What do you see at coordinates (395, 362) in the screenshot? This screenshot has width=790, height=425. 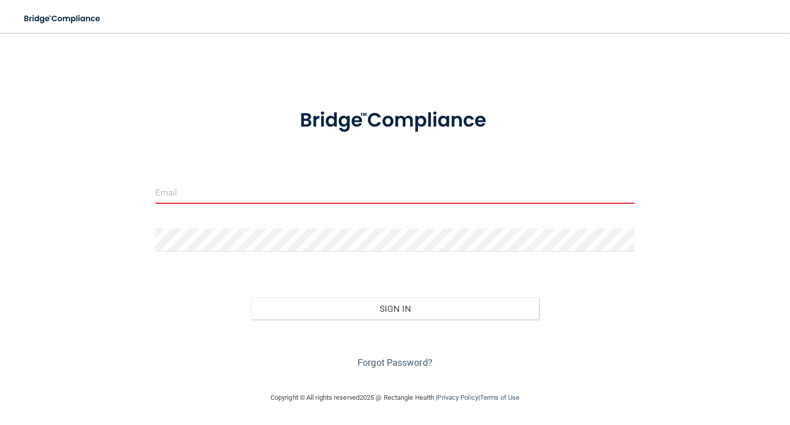 I see `a: Forgot Password?` at bounding box center [395, 362].